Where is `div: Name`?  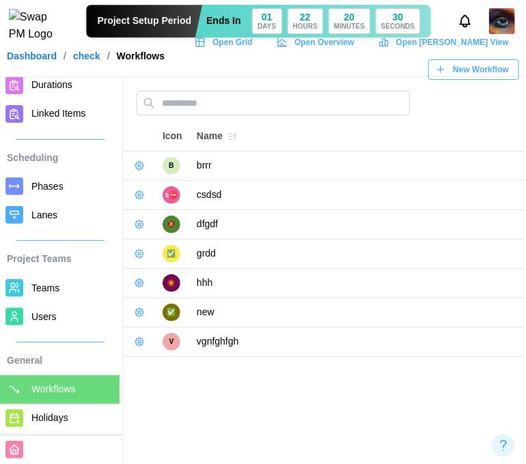 div: Name is located at coordinates (358, 137).